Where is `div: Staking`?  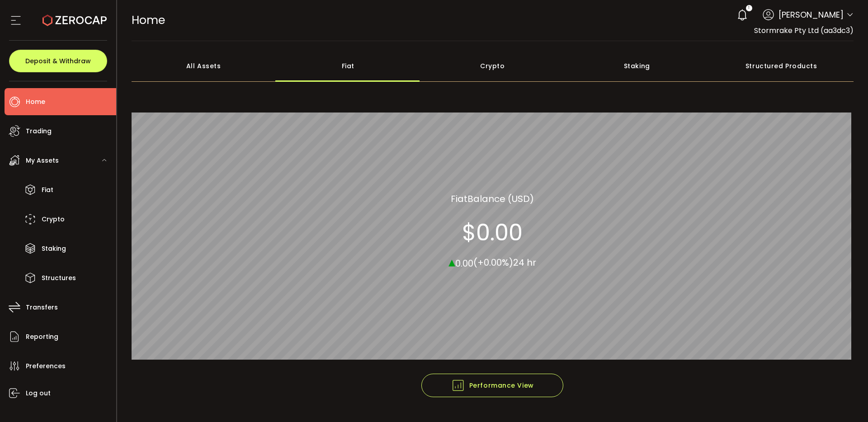 div: Staking is located at coordinates (637, 66).